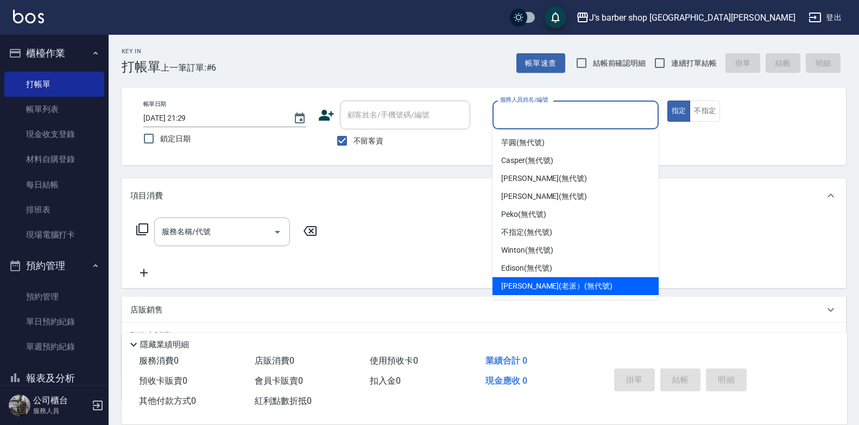  Describe the element at coordinates (188, 67) in the screenshot. I see `span: 上一筆訂單:#6` at that location.